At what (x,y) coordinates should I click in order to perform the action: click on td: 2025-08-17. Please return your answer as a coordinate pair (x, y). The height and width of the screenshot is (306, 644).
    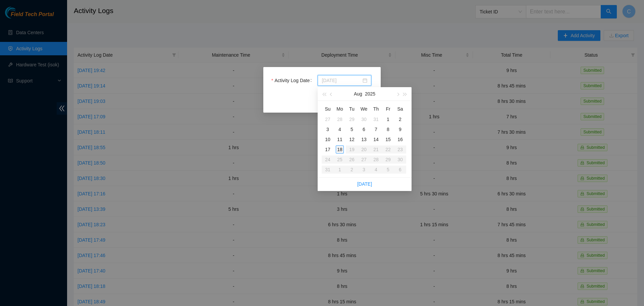
    Looking at the image, I should click on (328, 149).